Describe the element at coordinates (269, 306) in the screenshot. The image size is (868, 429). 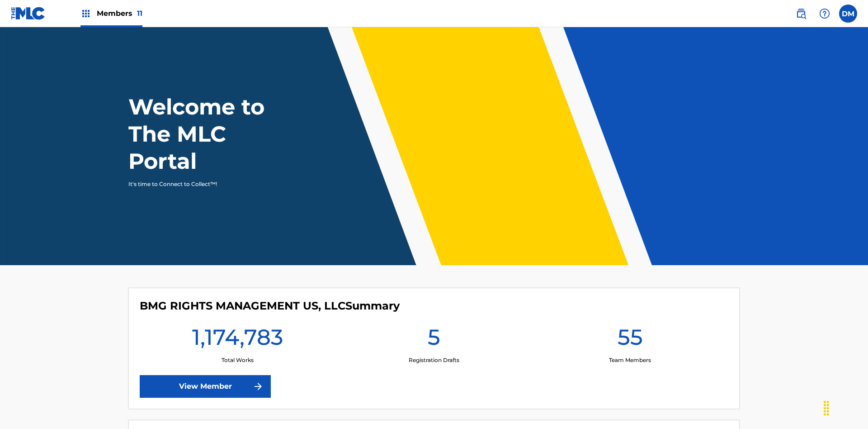
I see `h4: BMG RIGHTS MANAGEMENT US, LLC` at that location.